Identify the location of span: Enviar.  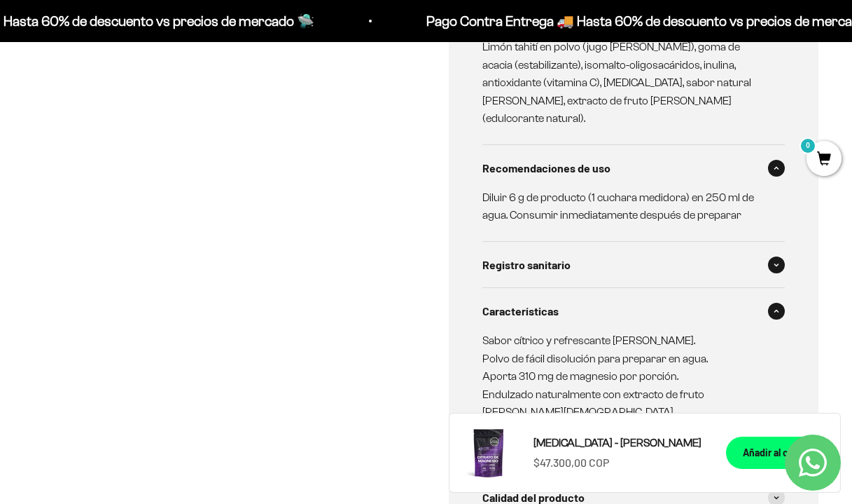
(259, 221).